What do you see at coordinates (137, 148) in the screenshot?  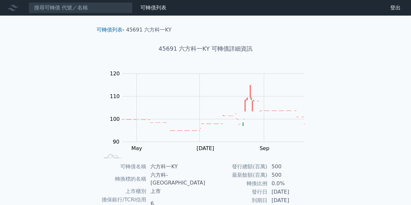 I see `tspan: May` at bounding box center [137, 148].